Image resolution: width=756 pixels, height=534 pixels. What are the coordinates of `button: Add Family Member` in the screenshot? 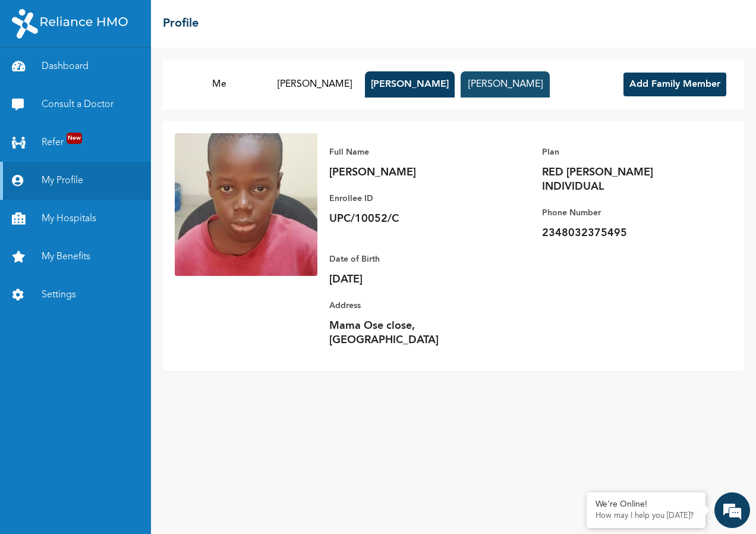 It's located at (674, 84).